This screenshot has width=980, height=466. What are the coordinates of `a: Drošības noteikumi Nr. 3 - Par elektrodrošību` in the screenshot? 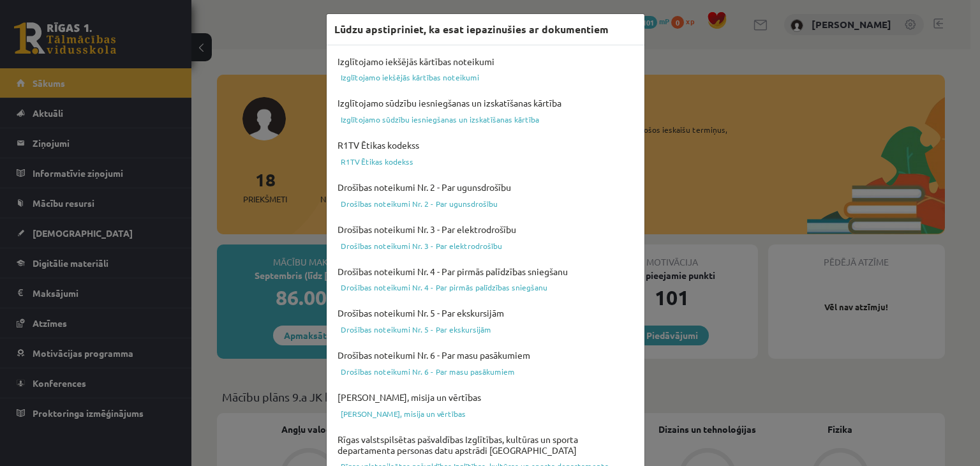 It's located at (485, 246).